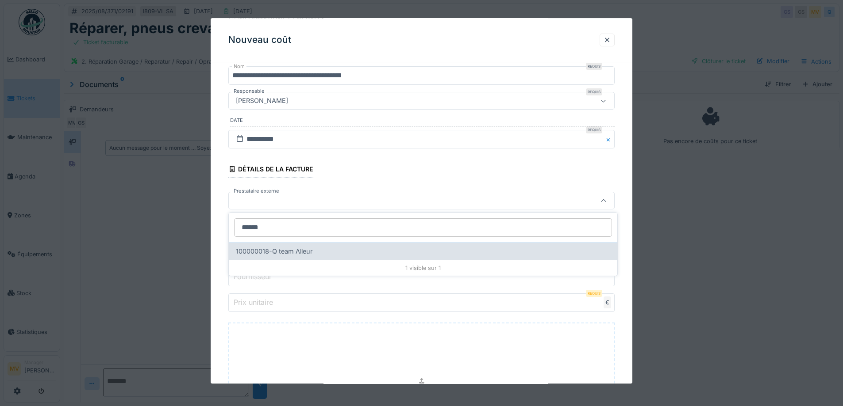  I want to click on div: Détails de la facture, so click(271, 170).